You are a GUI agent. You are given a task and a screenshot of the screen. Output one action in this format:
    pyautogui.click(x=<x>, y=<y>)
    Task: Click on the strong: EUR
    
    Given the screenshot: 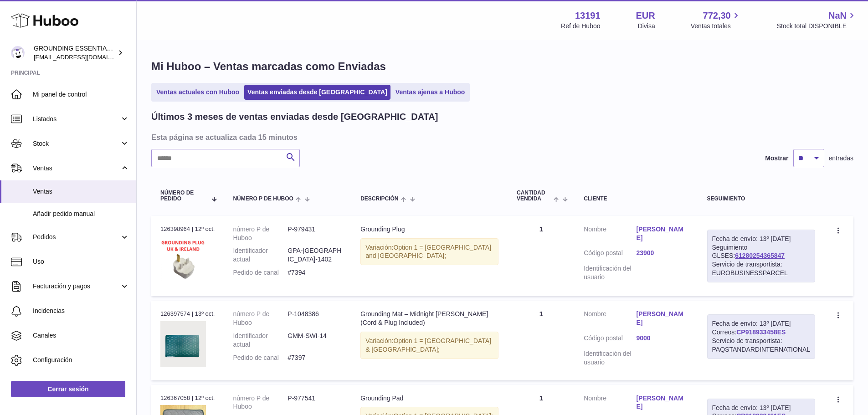 What is the action you would take?
    pyautogui.click(x=645, y=15)
    